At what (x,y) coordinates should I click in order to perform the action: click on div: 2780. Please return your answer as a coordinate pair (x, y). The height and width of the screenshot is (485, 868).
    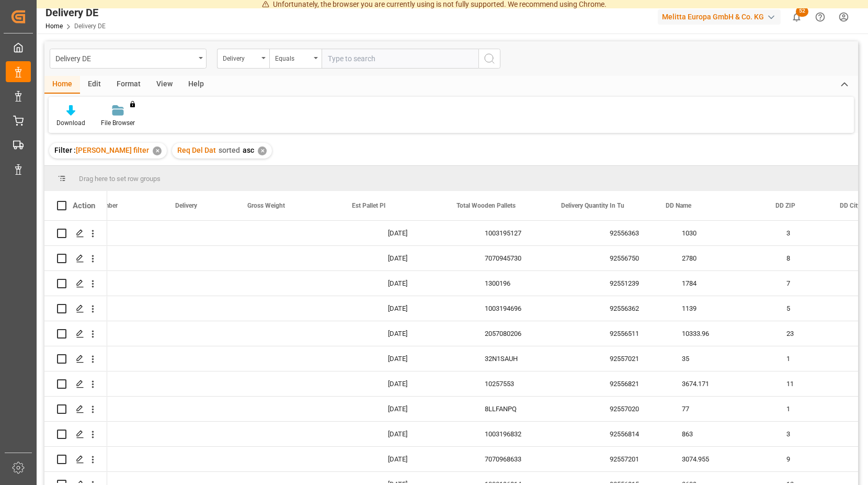
    Looking at the image, I should click on (722, 258).